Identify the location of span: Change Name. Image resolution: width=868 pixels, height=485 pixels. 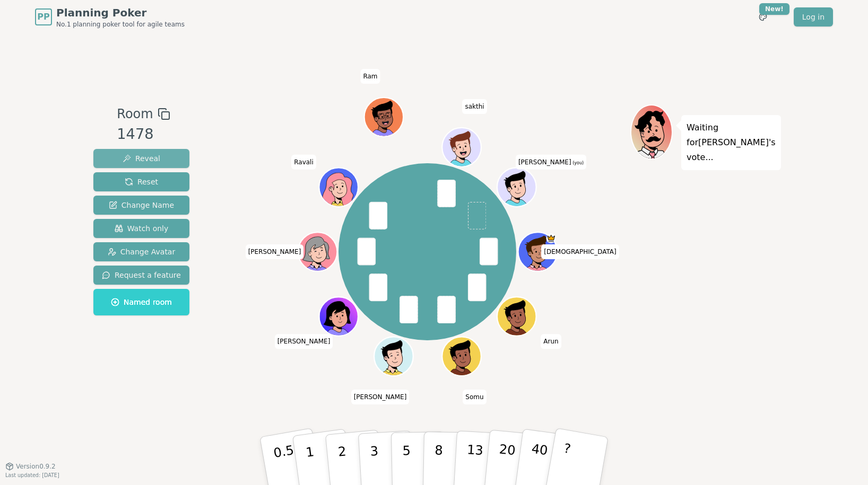
(141, 205).